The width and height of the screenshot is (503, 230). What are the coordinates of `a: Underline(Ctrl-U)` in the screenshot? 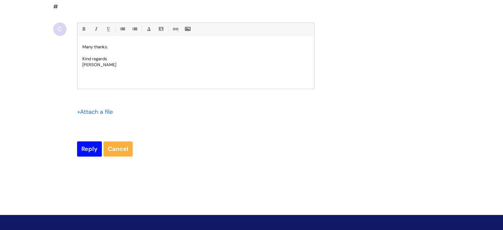 It's located at (108, 29).